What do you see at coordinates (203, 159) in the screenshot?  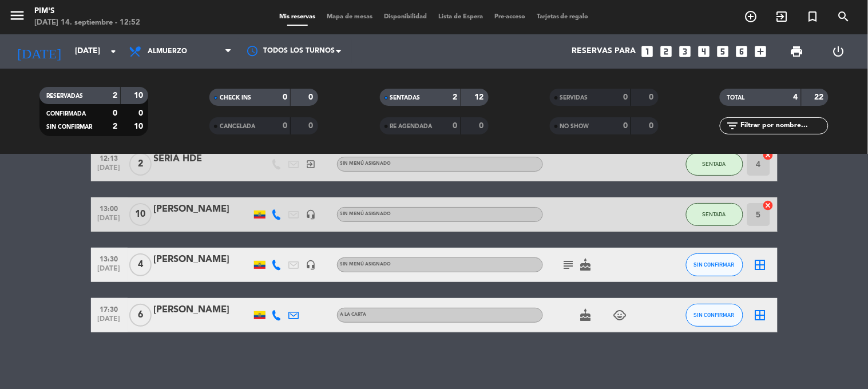 I see `div: SERIA HDE` at bounding box center [203, 159].